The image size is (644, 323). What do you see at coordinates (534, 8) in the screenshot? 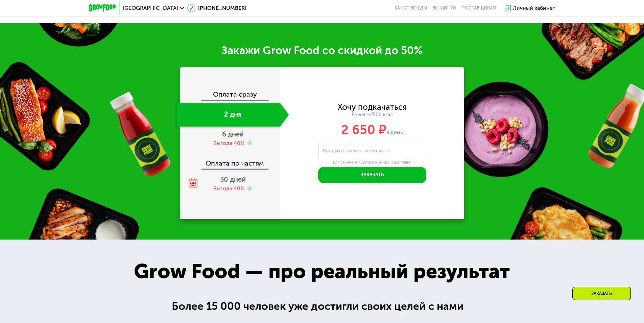
I see `div: Личный кабинет` at bounding box center [534, 8].